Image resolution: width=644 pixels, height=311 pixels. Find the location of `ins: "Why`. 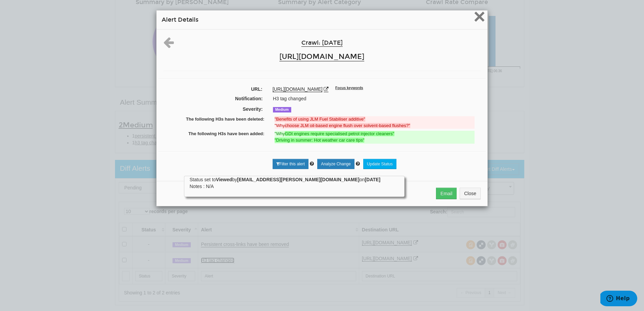

ins: "Why is located at coordinates (375, 134).